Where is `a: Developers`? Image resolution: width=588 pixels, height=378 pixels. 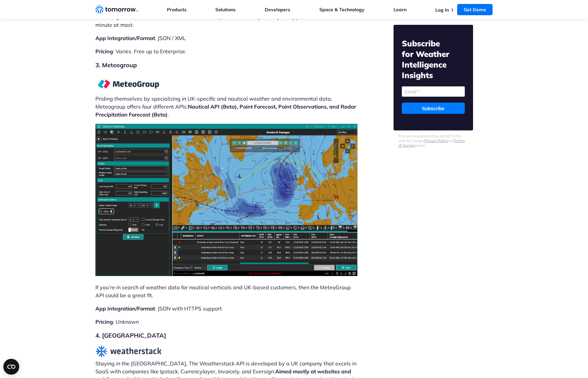 a: Developers is located at coordinates (277, 10).